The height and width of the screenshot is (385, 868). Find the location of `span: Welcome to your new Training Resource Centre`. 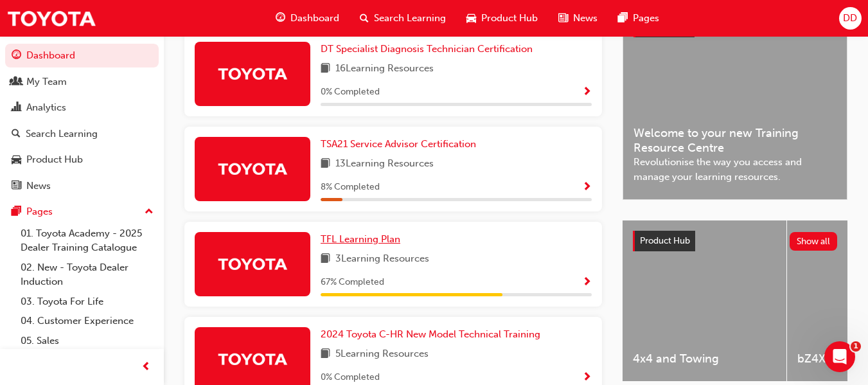

span: Welcome to your new Training Resource Centre is located at coordinates (735, 141).